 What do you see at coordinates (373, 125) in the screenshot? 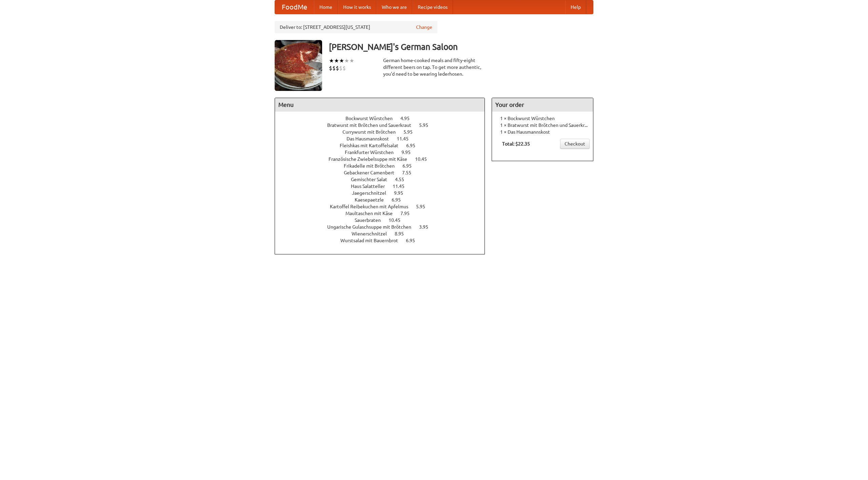
I see `span: Bratwurst mit Brötchen und Sauerkraut` at bounding box center [373, 125].